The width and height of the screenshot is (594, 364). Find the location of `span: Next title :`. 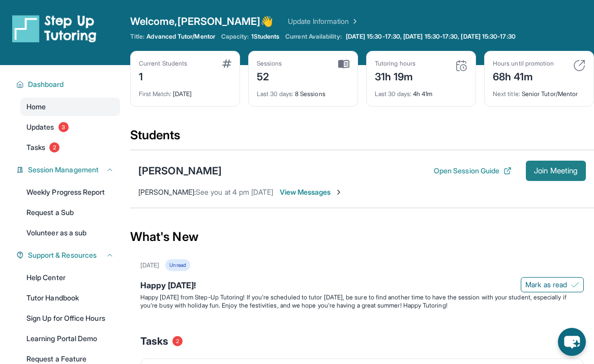

span: Next title : is located at coordinates (507, 94).